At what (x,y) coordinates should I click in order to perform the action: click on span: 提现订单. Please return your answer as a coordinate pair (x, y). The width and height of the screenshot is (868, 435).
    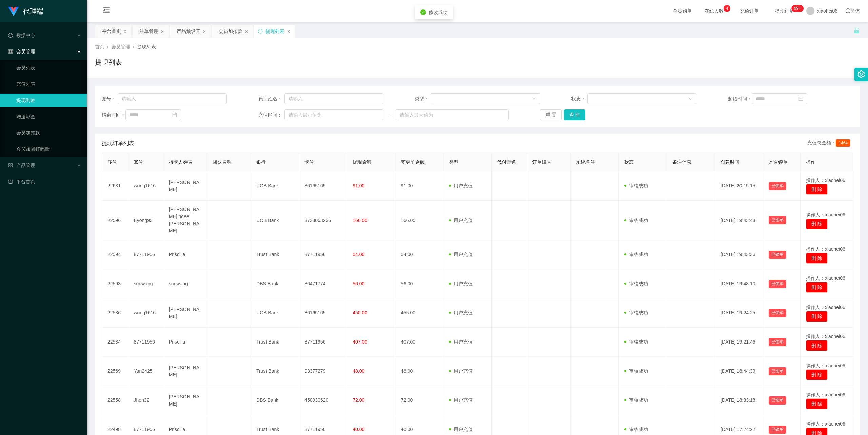
    Looking at the image, I should click on (784, 11).